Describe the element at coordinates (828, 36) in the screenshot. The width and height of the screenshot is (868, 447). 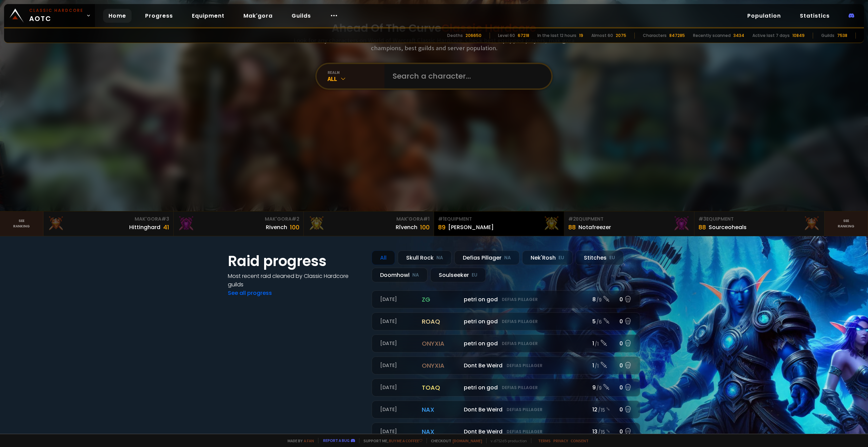
I see `div: Guilds` at that location.